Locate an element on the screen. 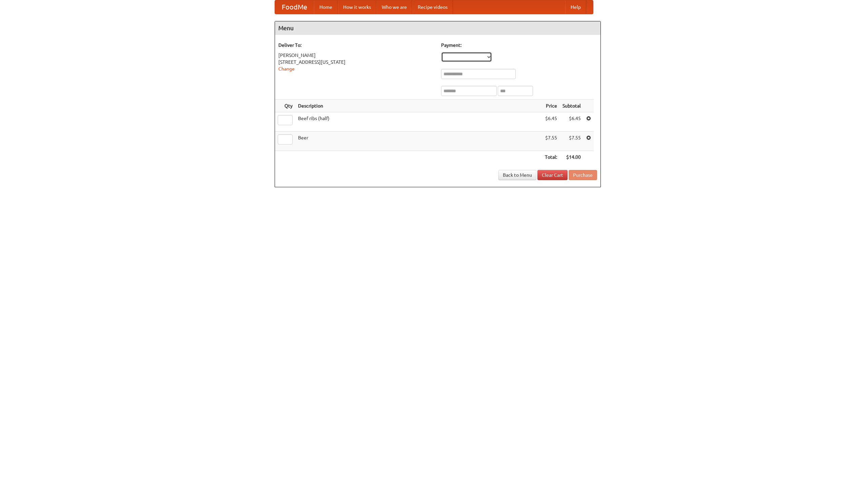 This screenshot has height=480, width=868. a: Clear Cart is located at coordinates (552, 175).